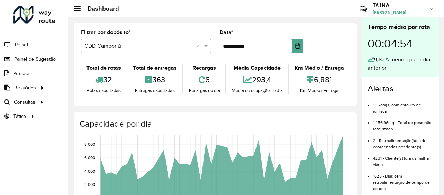  Describe the element at coordinates (104, 68) in the screenshot. I see `div: Total de rotas` at that location.